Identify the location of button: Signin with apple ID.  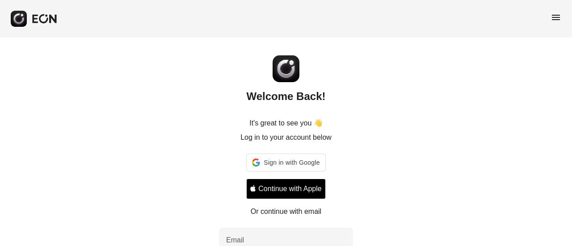
(286, 189).